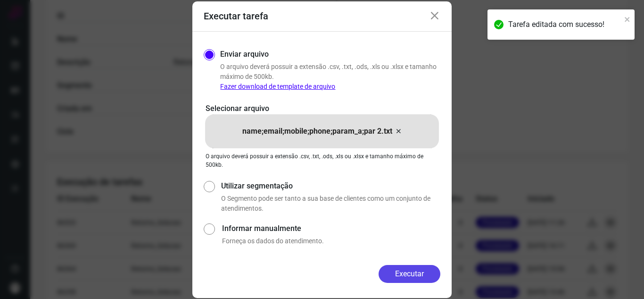  Describe the element at coordinates (627, 19) in the screenshot. I see `button: close` at that location.